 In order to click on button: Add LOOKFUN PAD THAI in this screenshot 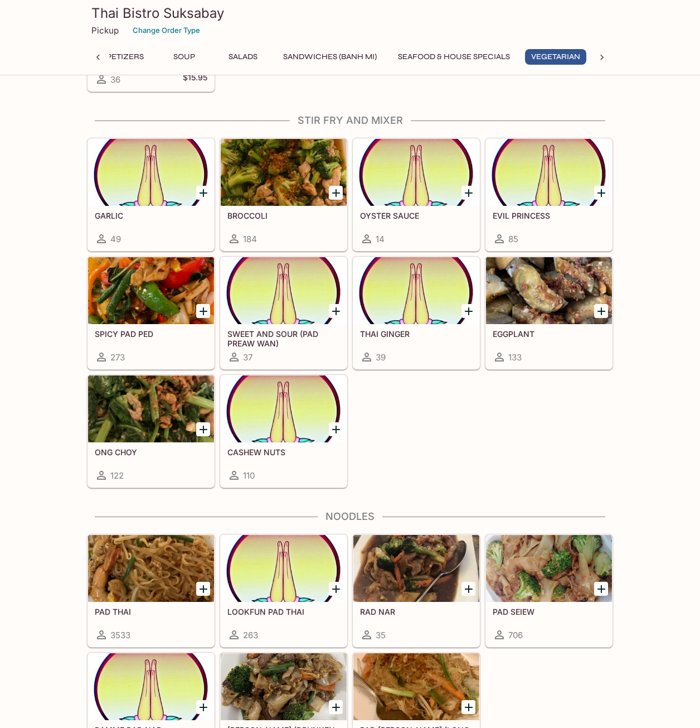, I will do `click(336, 588)`.